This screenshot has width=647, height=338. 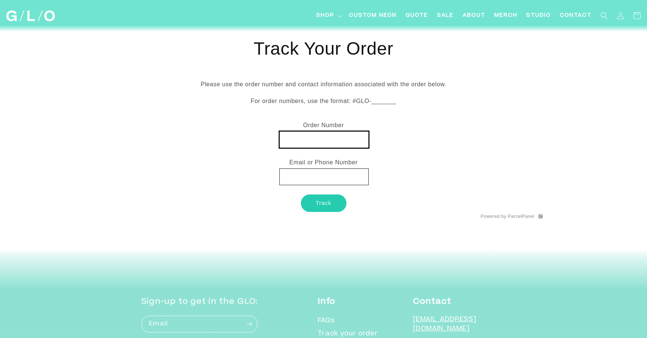 I want to click on span: Studio, so click(x=538, y=16).